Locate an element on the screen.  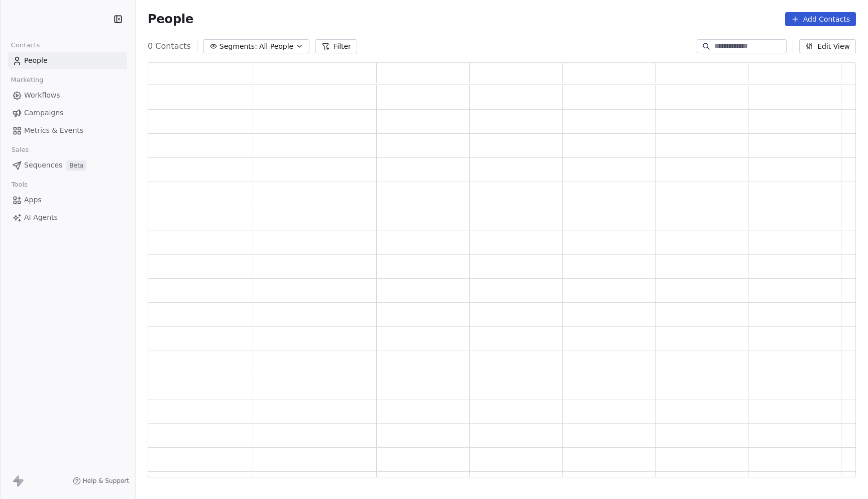
span: All People is located at coordinates (277, 46).